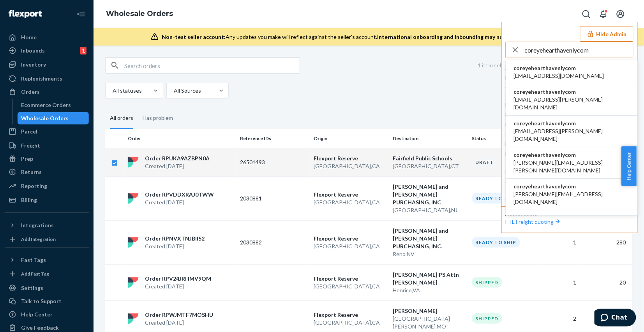 This screenshot has height=332, width=644. Describe the element at coordinates (429, 290) in the screenshot. I see `p: Henrico , VA` at that location.